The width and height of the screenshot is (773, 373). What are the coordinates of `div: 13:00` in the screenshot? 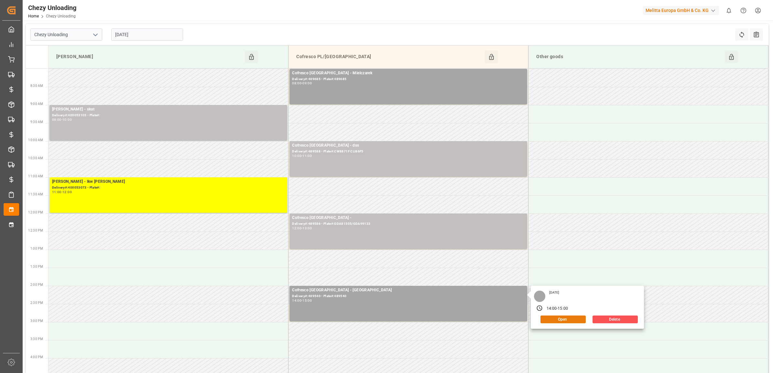 It's located at (307, 228).